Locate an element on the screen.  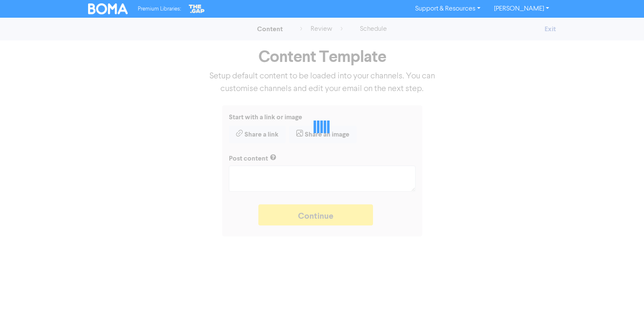
img: BOMA Logo is located at coordinates (108, 9).